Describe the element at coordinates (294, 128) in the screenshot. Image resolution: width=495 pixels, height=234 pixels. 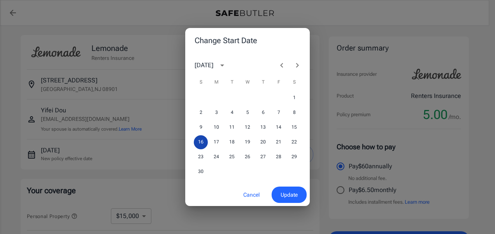
I see `button: 15` at that location.